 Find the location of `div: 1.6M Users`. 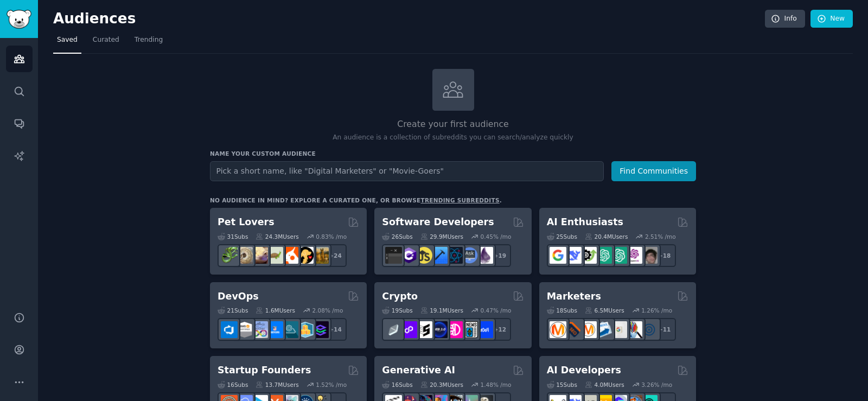

div: 1.6M Users is located at coordinates (275, 310).